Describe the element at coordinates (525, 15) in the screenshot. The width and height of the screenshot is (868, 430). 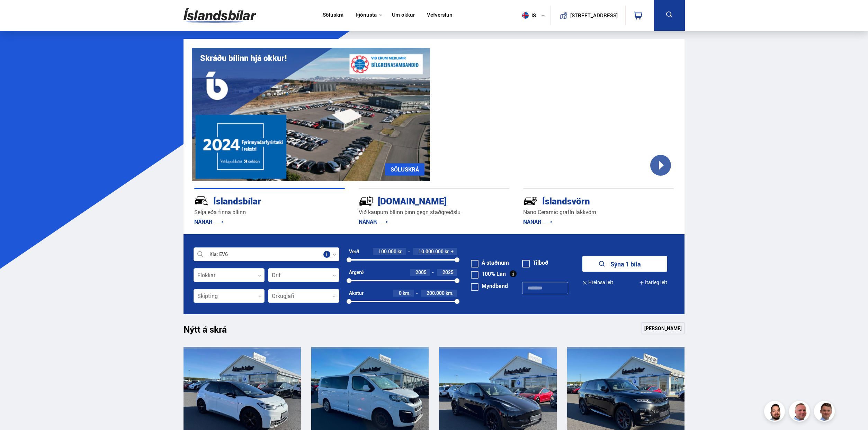
I see `img: svg+xml;base64,PHN2ZyB4bWxucz0iaHR0cDovL3d3dy53My5vcmcvMjAwMC9zdmciIHdpZHRoPSI1MTIiIGhlaWdodD0iNT...` at that location.